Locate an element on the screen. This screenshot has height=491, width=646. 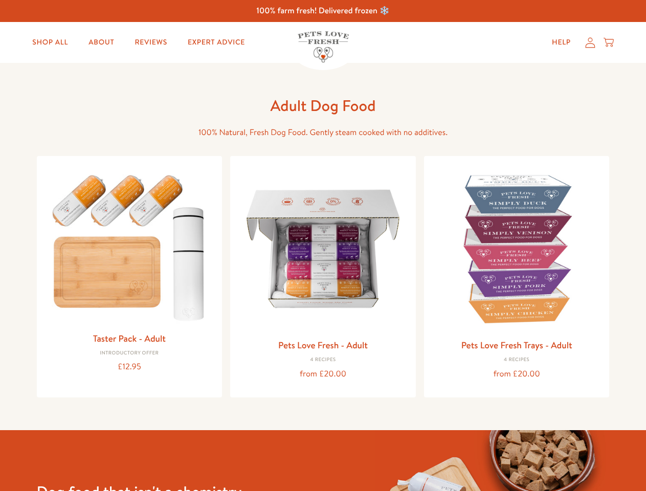
div: Introductory Offer is located at coordinates (129, 353).